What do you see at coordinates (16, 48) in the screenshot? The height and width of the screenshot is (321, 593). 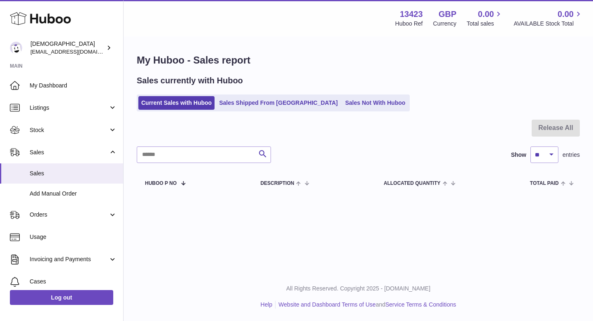 I see `img: olgazyuz@outlook.com` at bounding box center [16, 48].